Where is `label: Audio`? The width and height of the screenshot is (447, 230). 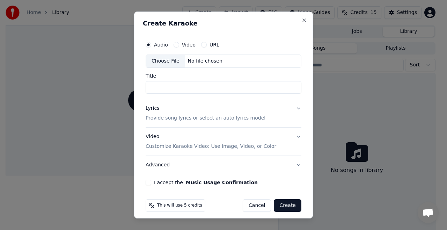 label: Audio is located at coordinates (161, 45).